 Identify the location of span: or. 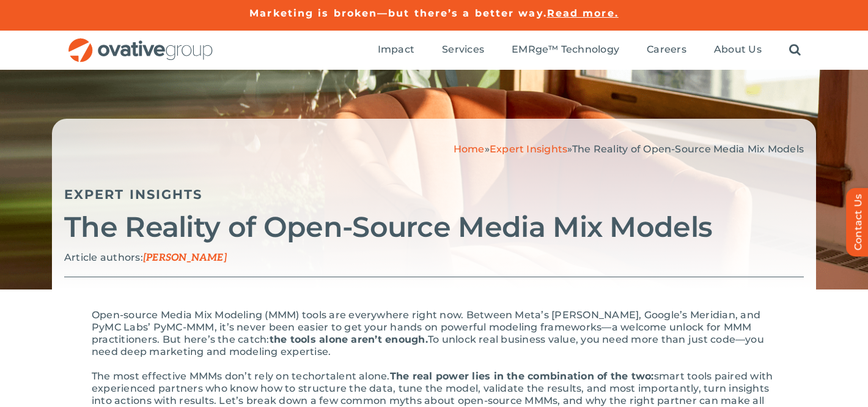
(319, 376).